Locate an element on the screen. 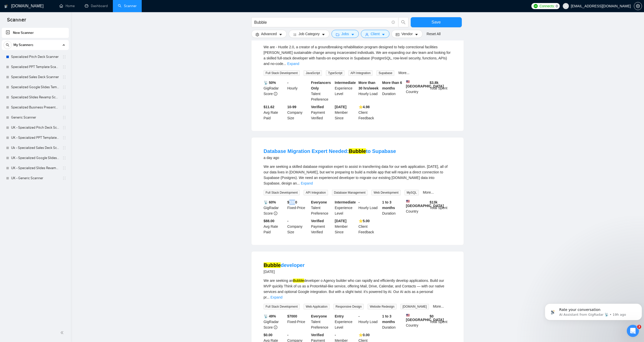  span: Website Redesign is located at coordinates (382, 307).